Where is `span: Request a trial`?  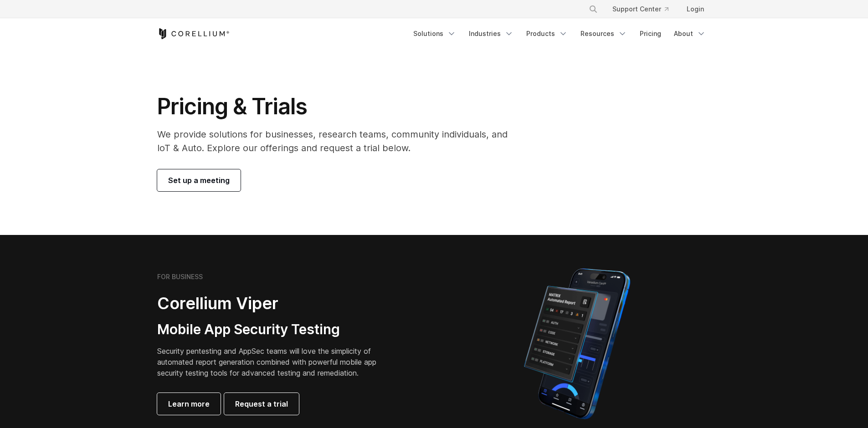 span: Request a trial is located at coordinates (262, 404).